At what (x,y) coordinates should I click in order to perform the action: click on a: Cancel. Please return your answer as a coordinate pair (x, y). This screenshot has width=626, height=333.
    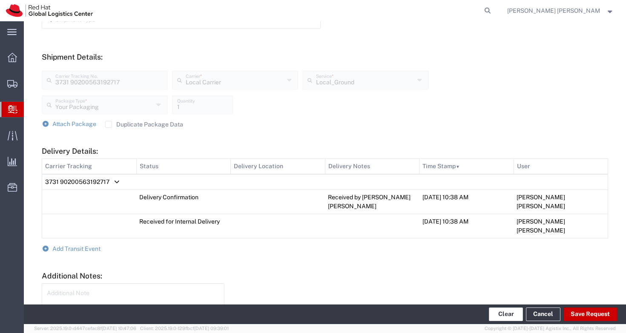
    Looking at the image, I should click on (543, 314).